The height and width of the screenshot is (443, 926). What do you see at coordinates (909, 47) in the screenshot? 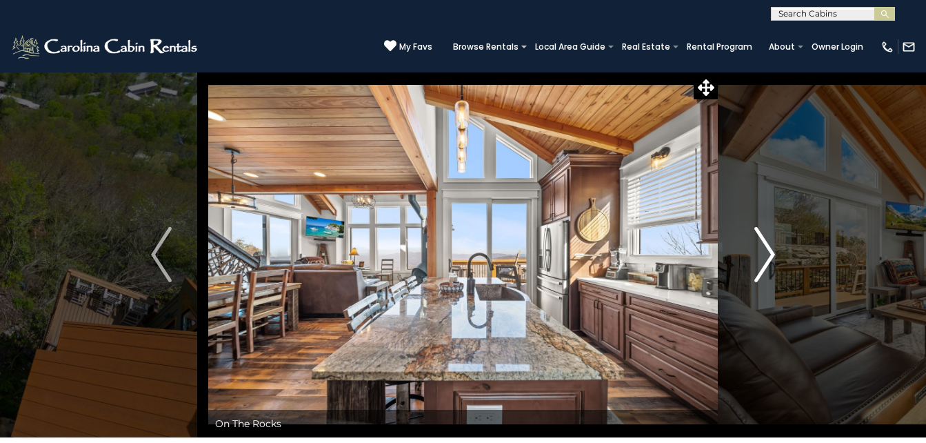
I see `img: mail-regular-white.png` at bounding box center [909, 47].